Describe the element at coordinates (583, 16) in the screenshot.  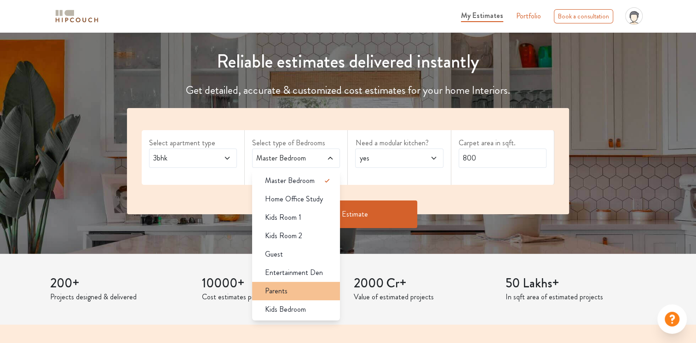
I see `div: Book a consultation` at that location.